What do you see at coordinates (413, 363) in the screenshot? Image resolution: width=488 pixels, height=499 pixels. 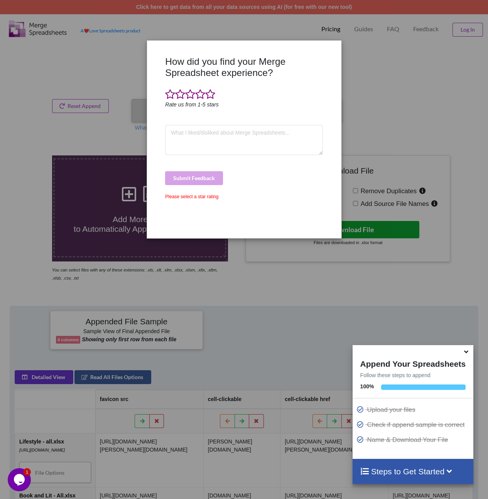 I see `h4: Append Your Spreadsheets` at bounding box center [413, 363].